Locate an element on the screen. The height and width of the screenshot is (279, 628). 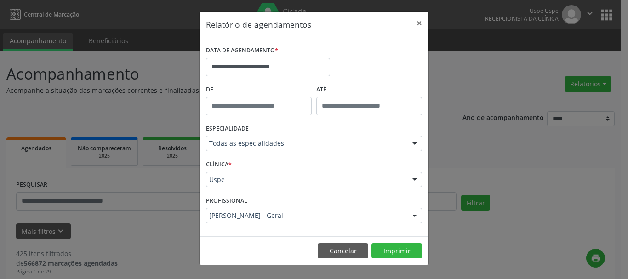
button: Cancelar is located at coordinates (343, 251).